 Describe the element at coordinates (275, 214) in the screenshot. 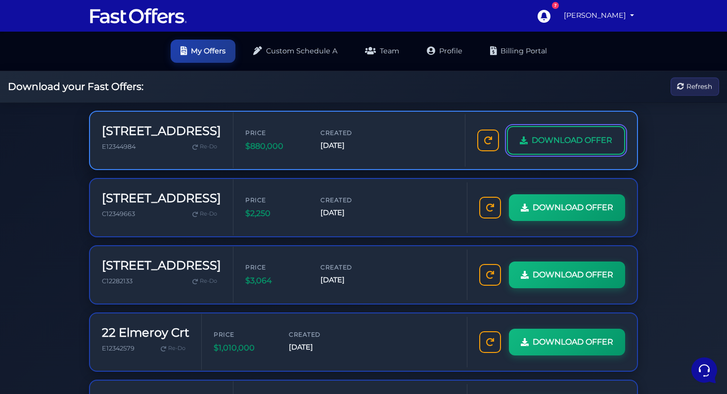

I see `span: $2,250` at that location.